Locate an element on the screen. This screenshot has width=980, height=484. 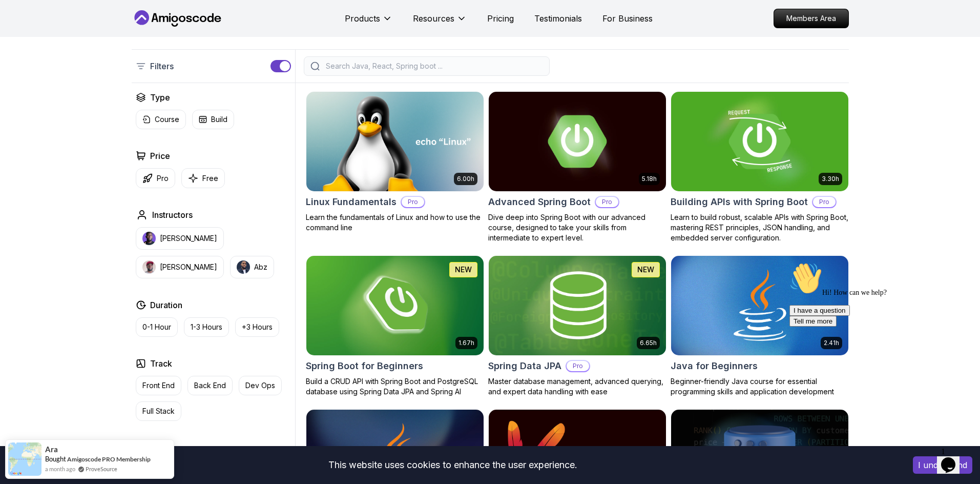
p: 5.18h is located at coordinates (649, 179).